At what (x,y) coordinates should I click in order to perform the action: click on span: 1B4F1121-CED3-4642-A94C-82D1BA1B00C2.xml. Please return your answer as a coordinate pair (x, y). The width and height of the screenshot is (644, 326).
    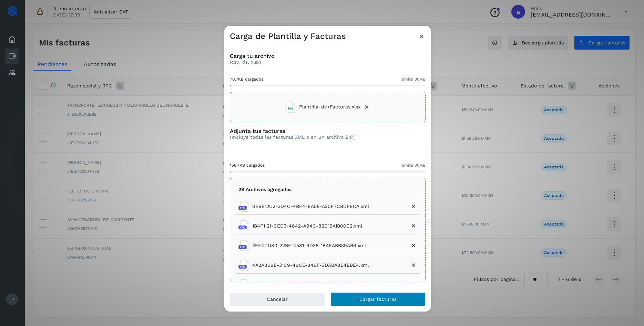
    Looking at the image, I should click on (307, 226).